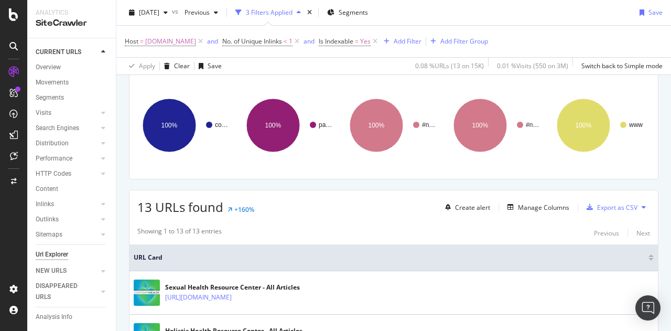  I want to click on div: Showing 1 to 13 of 13 entries, so click(179, 233).